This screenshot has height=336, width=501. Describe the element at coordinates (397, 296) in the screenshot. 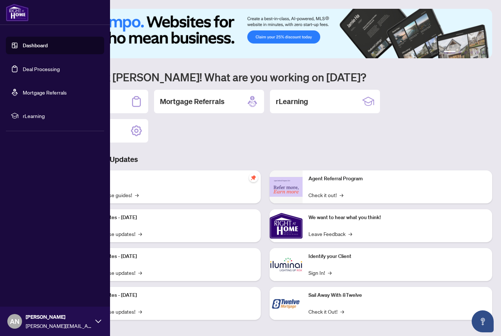

I see `p: Sail Away With 8Twelve` at that location.